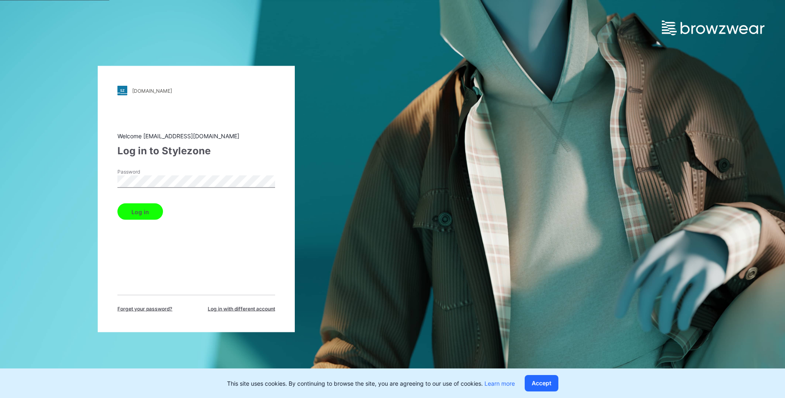 The width and height of the screenshot is (785, 398). What do you see at coordinates (122, 91) in the screenshot?
I see `img: stylezone-logo.562084cfcfab977791bfbf7441f1a819.svg` at bounding box center [122, 91].